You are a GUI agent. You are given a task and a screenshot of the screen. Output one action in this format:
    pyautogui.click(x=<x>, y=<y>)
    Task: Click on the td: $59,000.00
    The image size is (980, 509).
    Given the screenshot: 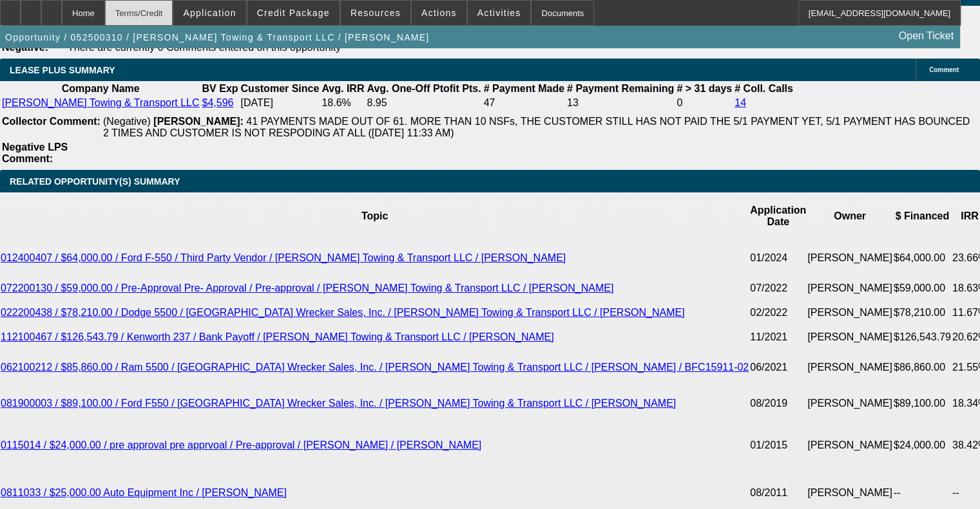 What is the action you would take?
    pyautogui.click(x=922, y=289)
    